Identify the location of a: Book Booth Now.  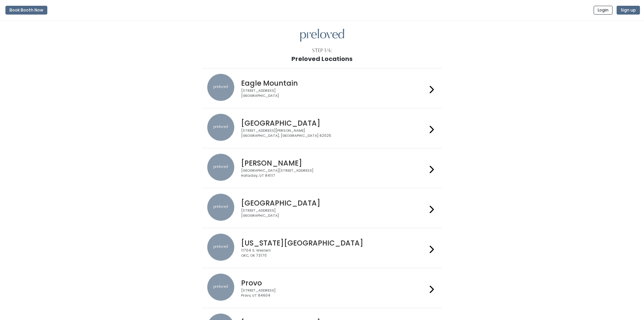
(26, 10).